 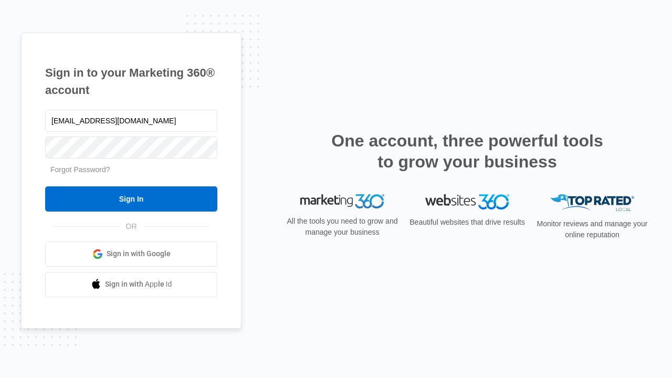 What do you see at coordinates (131, 285) in the screenshot?
I see `a: Sign in with Apple Id` at bounding box center [131, 285].